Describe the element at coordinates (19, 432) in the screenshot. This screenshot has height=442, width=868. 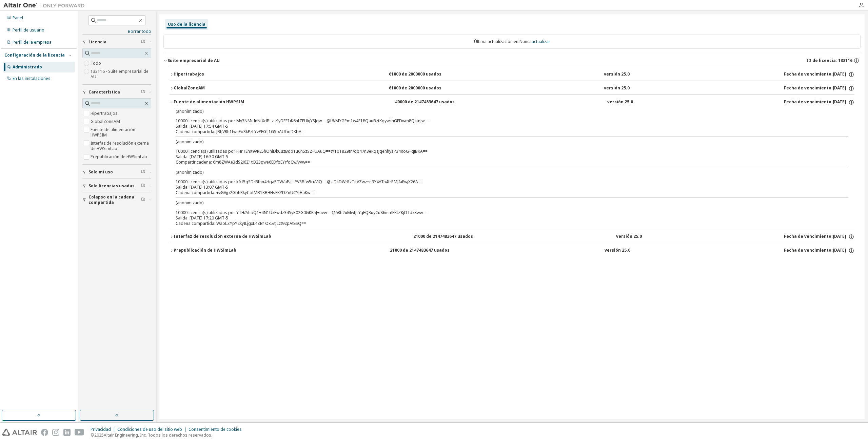
I see `img: altair_logo.svg` at that location.